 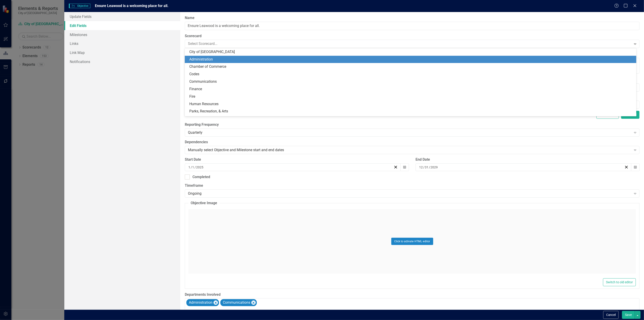 What do you see at coordinates (412, 241) in the screenshot?
I see `button: Click to activate HTML editor` at bounding box center [412, 241].